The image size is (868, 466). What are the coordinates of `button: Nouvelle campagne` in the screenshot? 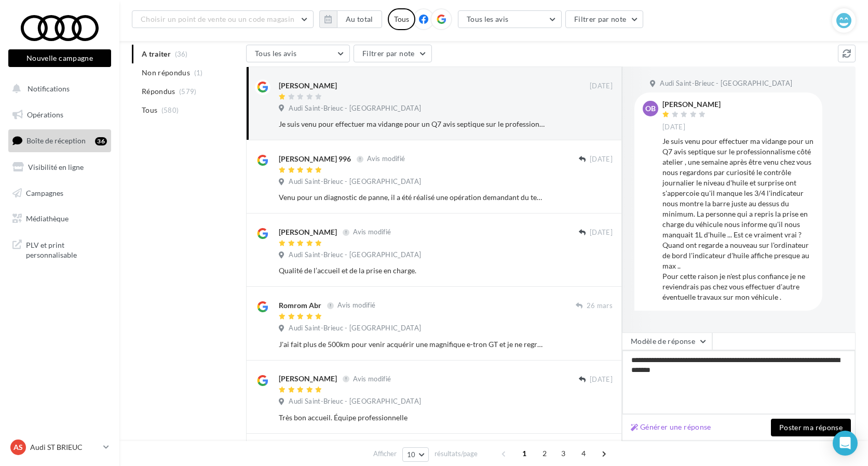 It's located at (60, 58).